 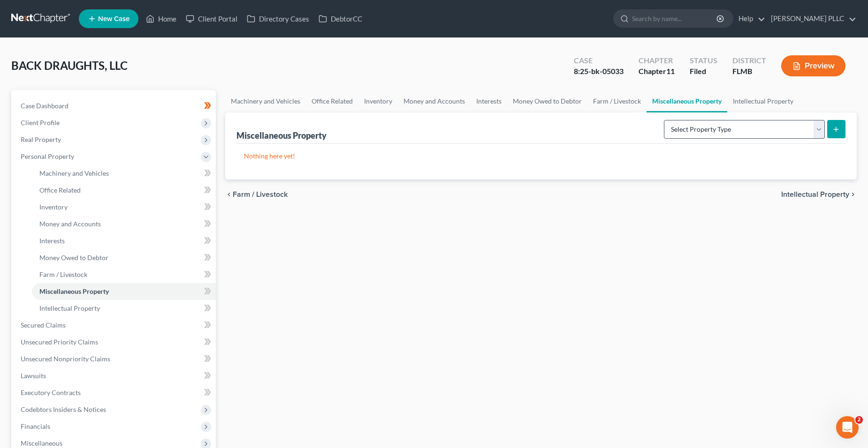 I want to click on span: Money Owed to Debtor, so click(x=73, y=257).